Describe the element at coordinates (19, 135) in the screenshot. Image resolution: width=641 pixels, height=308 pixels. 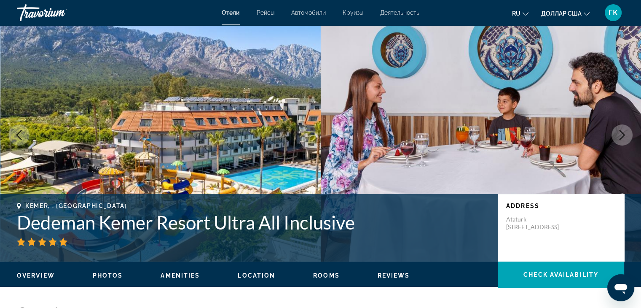
I see `button: Previous image` at that location.